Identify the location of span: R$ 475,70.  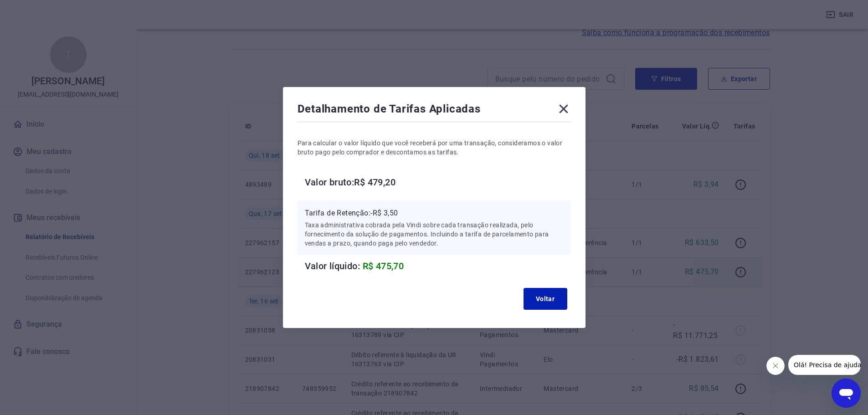
(383, 266).